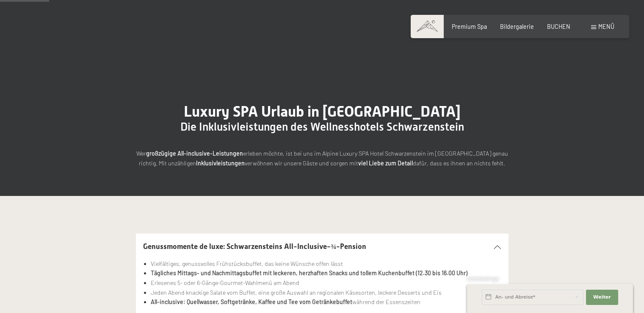 Image resolution: width=644 pixels, height=313 pixels. Describe the element at coordinates (251, 302) in the screenshot. I see `strong: All-inclusive: Quellwasser, Softgetränke, Kaffee und Tee vom Getränkebuffet` at that location.